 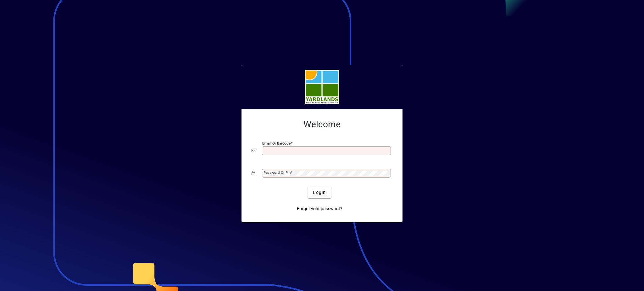 I want to click on mat-label: Email or Barcode, so click(x=276, y=143).